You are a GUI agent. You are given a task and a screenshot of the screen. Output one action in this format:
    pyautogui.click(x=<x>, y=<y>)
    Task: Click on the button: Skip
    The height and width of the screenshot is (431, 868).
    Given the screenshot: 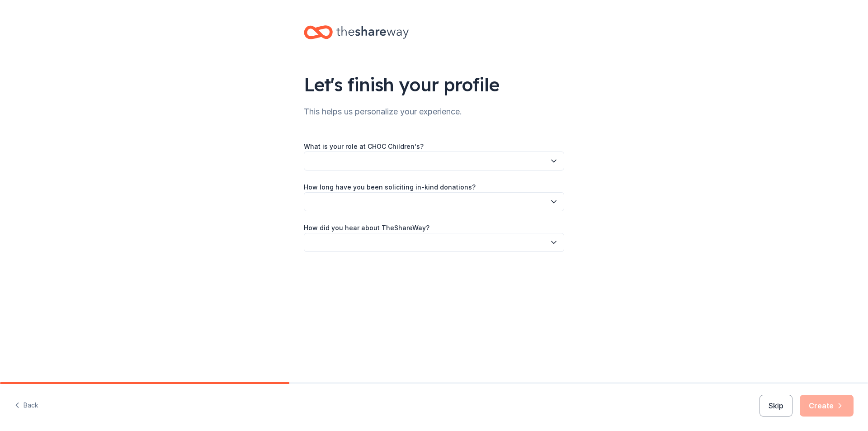 What is the action you would take?
    pyautogui.click(x=776, y=406)
    